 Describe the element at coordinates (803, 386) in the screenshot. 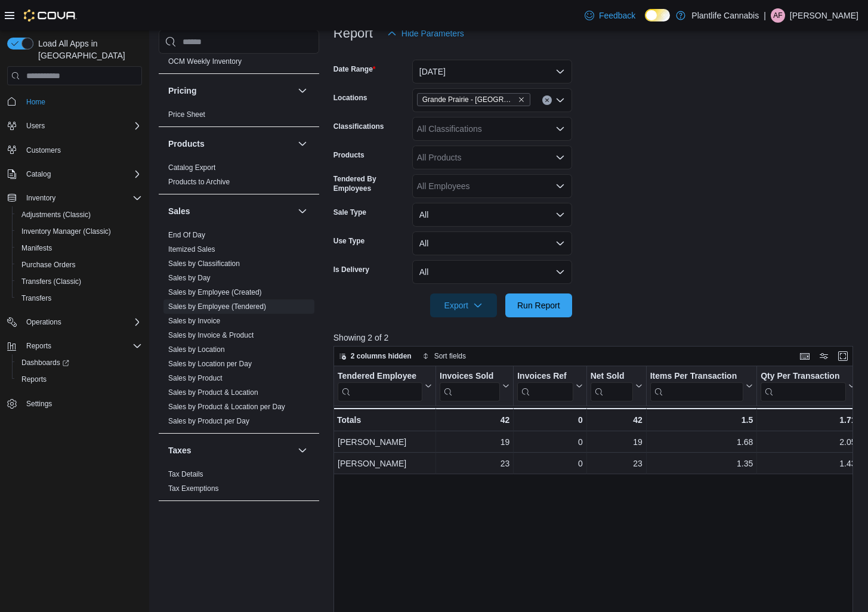

I see `div: Qty Per Transaction` at that location.